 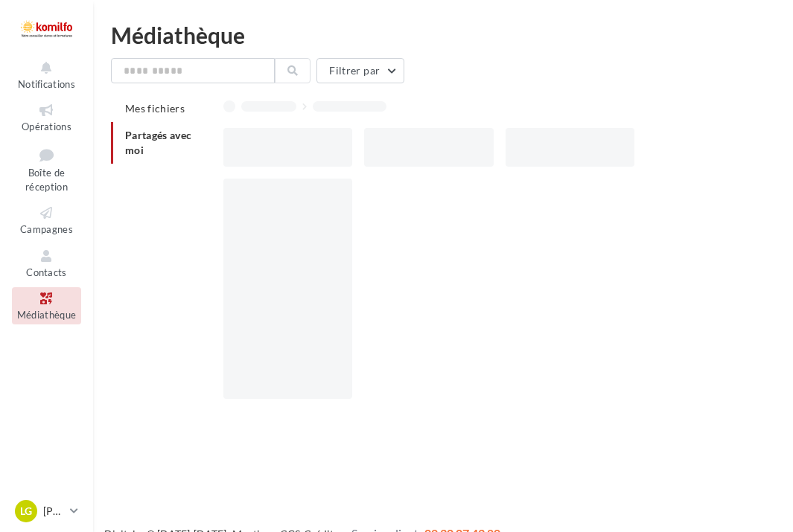 What do you see at coordinates (46, 126) in the screenshot?
I see `span: Opérations` at bounding box center [46, 126].